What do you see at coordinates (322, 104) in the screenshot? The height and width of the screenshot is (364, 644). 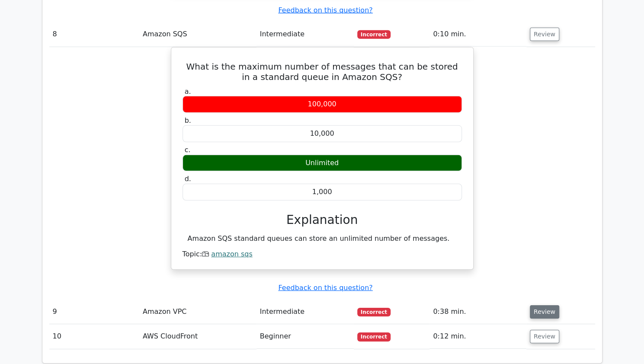 I see `div: 100,000` at bounding box center [322, 104].